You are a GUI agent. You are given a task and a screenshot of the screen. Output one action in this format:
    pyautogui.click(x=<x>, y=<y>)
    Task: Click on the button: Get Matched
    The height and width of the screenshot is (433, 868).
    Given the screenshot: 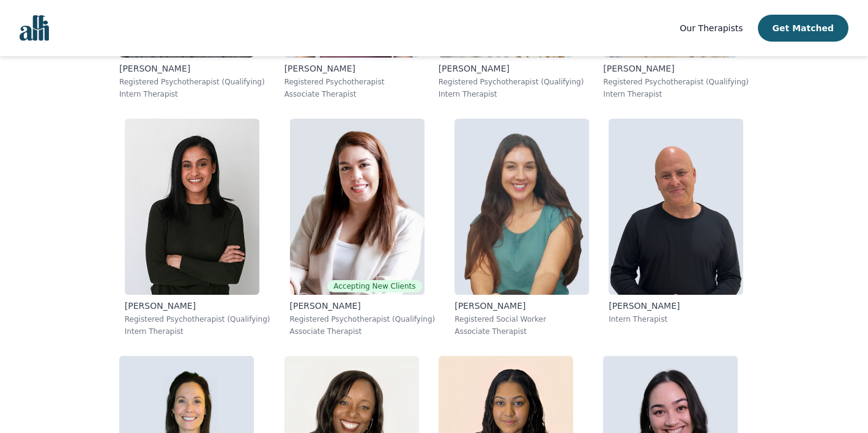 What is the action you would take?
    pyautogui.click(x=803, y=28)
    